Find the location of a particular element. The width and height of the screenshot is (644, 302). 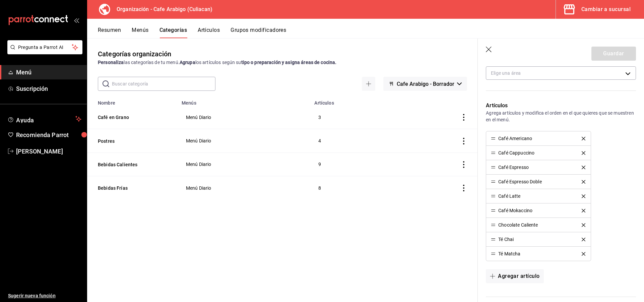

span: Sugerir nueva función is located at coordinates (44, 296).